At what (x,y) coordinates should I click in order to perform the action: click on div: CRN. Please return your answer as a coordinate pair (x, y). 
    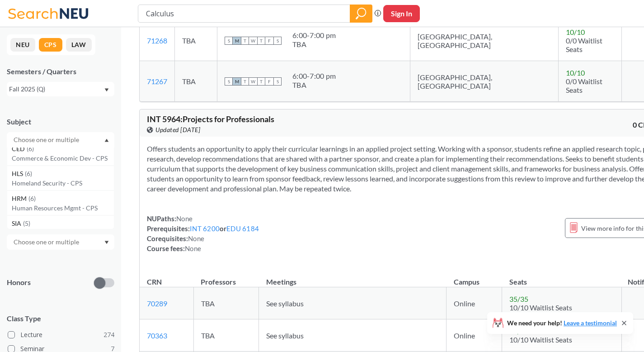
    Looking at the image, I should click on (154, 282).